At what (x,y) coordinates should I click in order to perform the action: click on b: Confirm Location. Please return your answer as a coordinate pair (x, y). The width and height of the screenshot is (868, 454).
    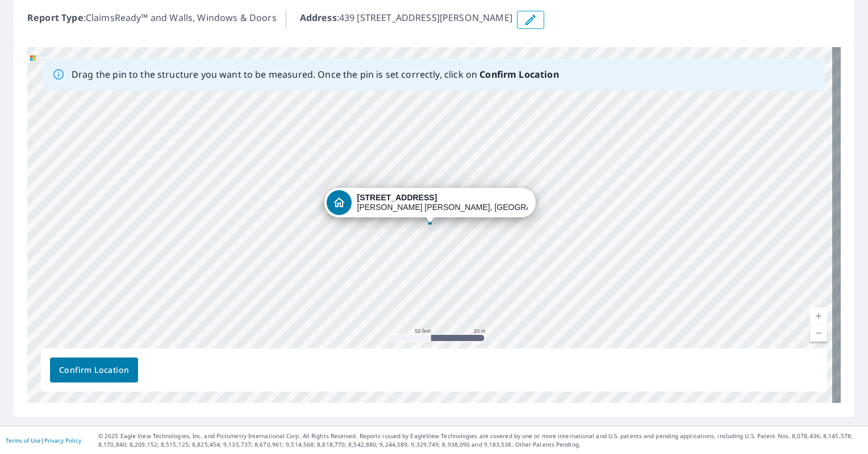
    Looking at the image, I should click on (518, 75).